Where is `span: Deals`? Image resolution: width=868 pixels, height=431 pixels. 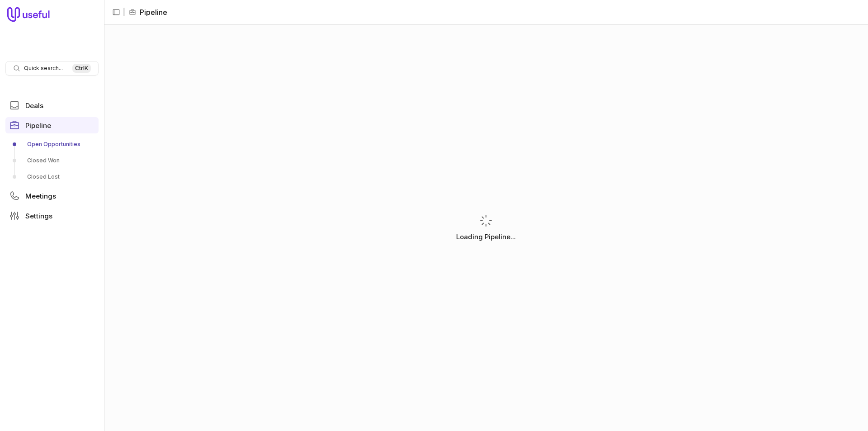 span: Deals is located at coordinates (34, 106).